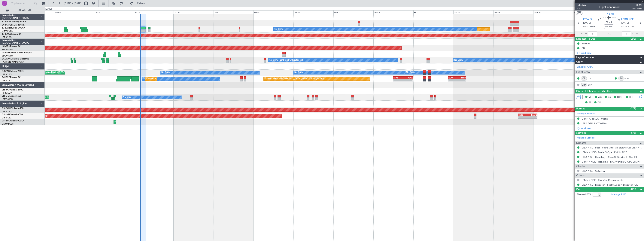 This screenshot has width=644, height=241. What do you see at coordinates (15, 59) in the screenshot?
I see `a: LX-AOACitation Mustang` at bounding box center [15, 59].